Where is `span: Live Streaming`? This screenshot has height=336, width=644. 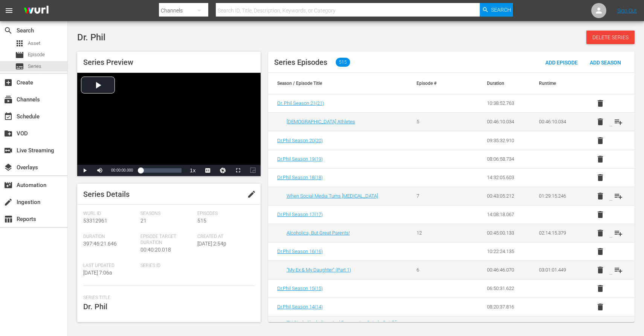 span: Live Streaming is located at coordinates (8, 151).